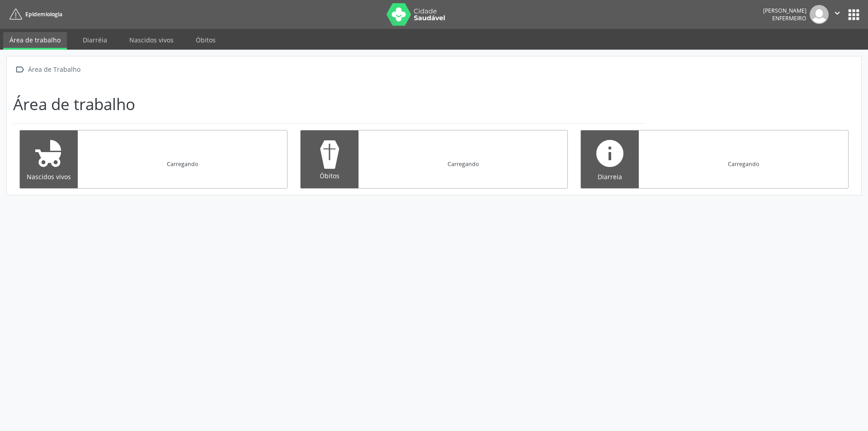 The height and width of the screenshot is (431, 868). What do you see at coordinates (48, 69) in the screenshot?
I see `a:  Área de Trabalho` at bounding box center [48, 69].